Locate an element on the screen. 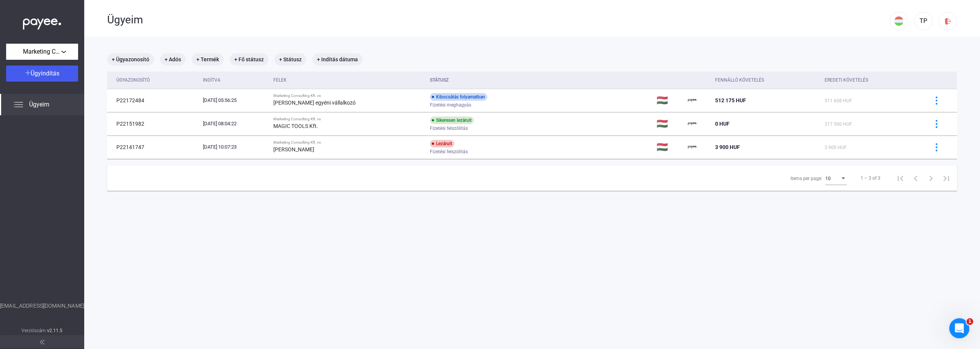  td: P22141747 is located at coordinates (153, 147).